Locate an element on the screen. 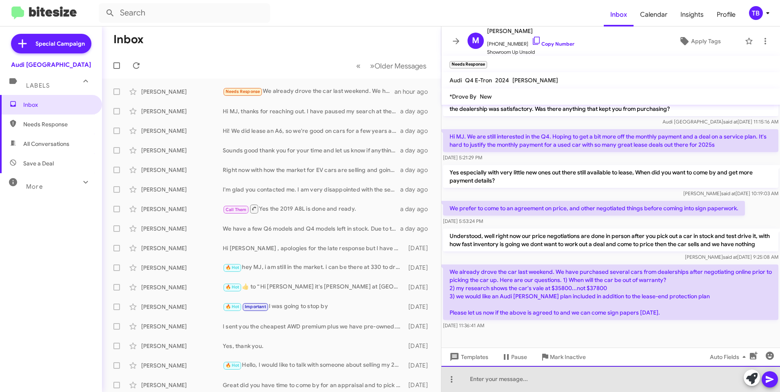  div: We have a few Q6 models and Q4 models left in stock. Due to the inventory going fast we are leavi... is located at coordinates (311, 229).